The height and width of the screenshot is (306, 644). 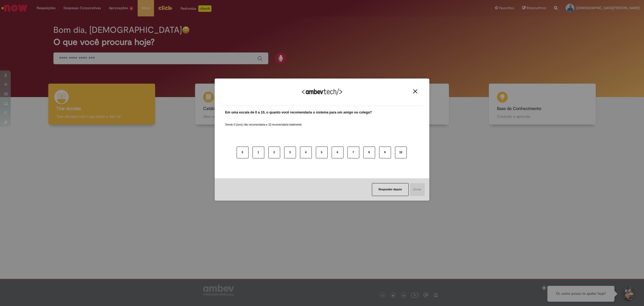 What do you see at coordinates (264, 122) in the screenshot?
I see `label: Sendo 0 (zero) não recomendaria e 10 recomendaria totalmente.` at bounding box center [264, 122].